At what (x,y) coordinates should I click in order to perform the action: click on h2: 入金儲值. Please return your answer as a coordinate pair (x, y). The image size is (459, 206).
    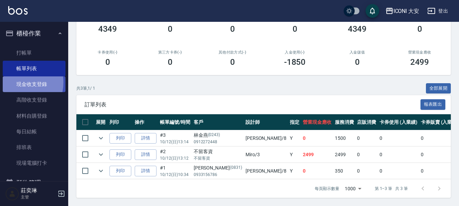
    Looking at the image, I should click on (357, 52).